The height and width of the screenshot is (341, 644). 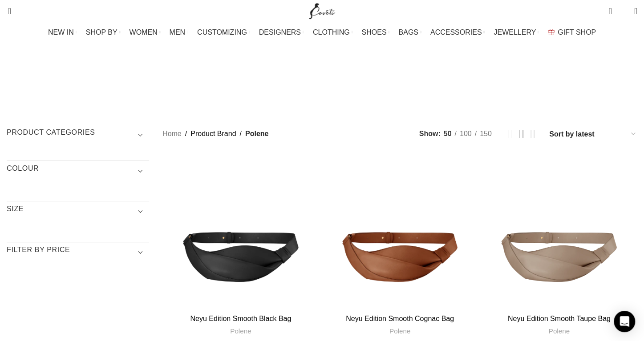 I want to click on img: GiftBag, so click(x=551, y=32).